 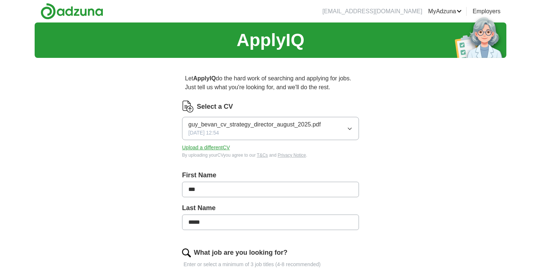 What do you see at coordinates (187, 253) in the screenshot?
I see `img: search.png` at bounding box center [187, 253].